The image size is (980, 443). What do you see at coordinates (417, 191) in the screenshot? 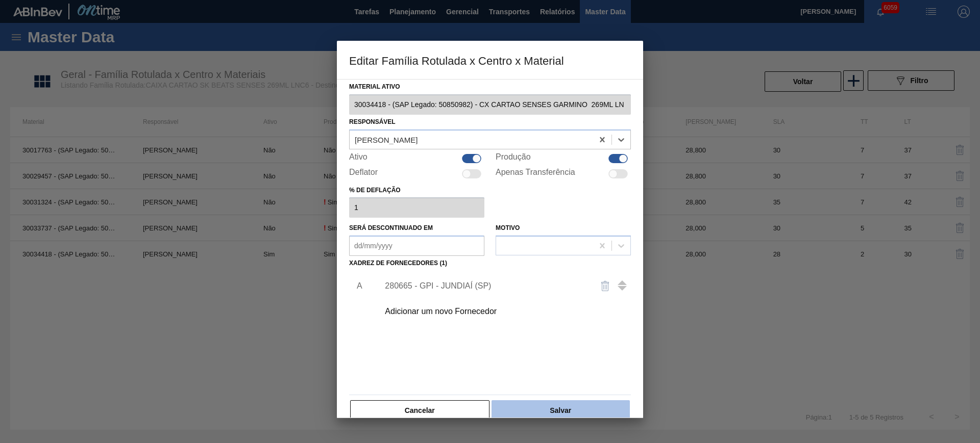
I see `label: % de deflação` at bounding box center [417, 191].